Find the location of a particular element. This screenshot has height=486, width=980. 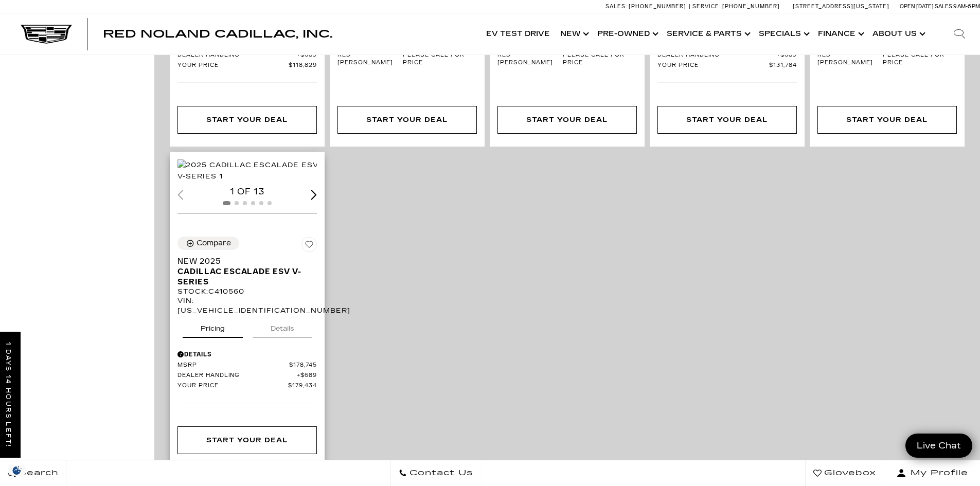

a: Cadillac Dark Logo with Cadillac White Text is located at coordinates (46, 34).